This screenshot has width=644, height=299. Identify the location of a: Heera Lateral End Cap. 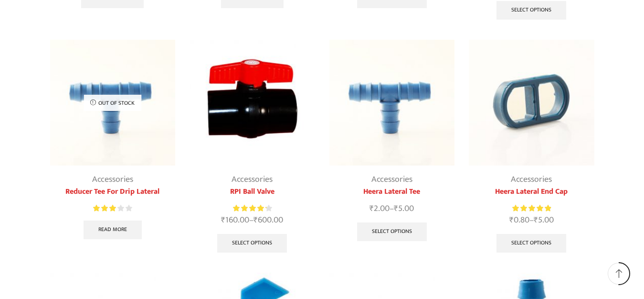
(531, 191).